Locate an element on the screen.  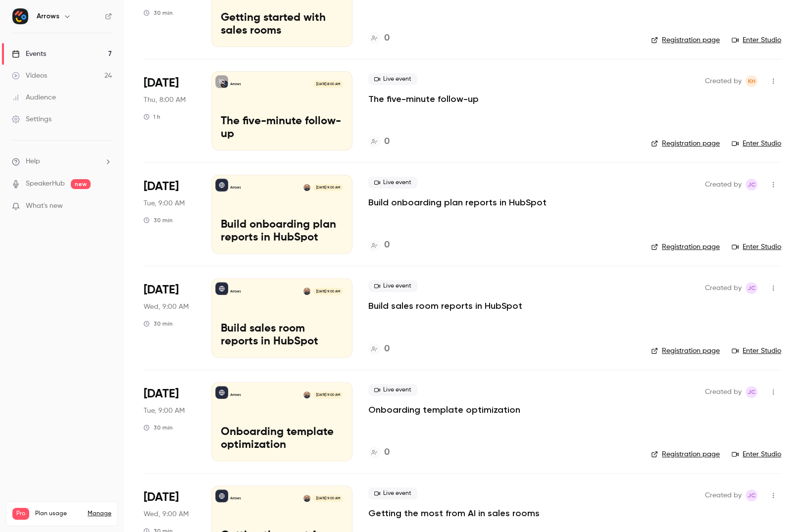
a: Build onboarding plan reports in HubSpot is located at coordinates (457, 202).